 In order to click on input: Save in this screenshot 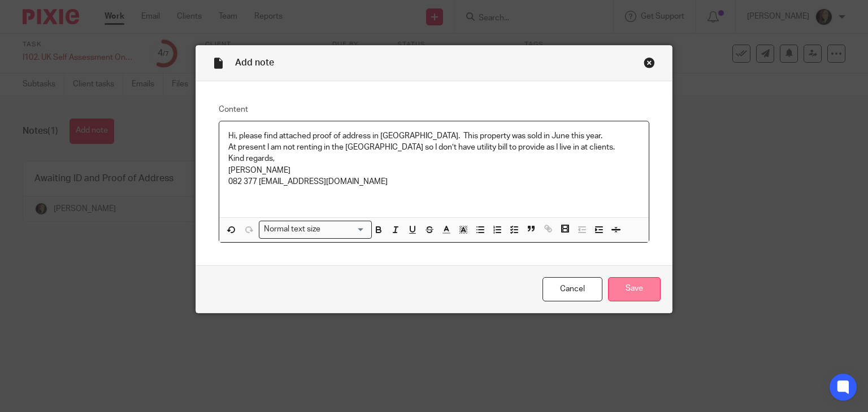, I will do `click(634, 289)`.